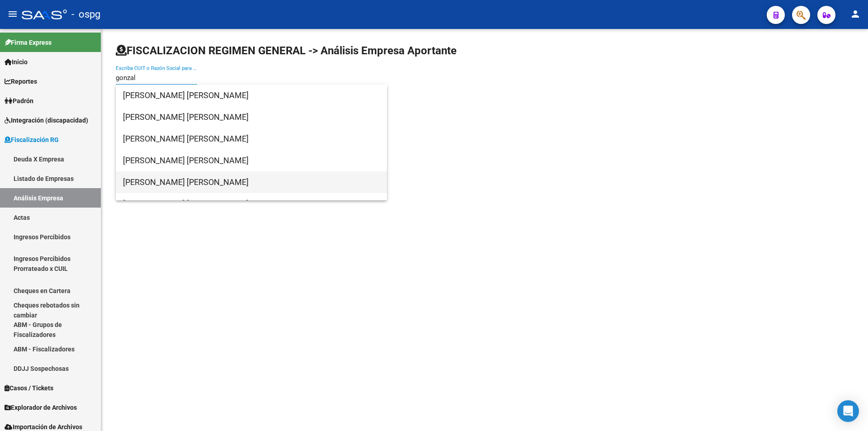 This screenshot has width=868, height=431. What do you see at coordinates (86, 14) in the screenshot?
I see `span: - ospg` at bounding box center [86, 14].